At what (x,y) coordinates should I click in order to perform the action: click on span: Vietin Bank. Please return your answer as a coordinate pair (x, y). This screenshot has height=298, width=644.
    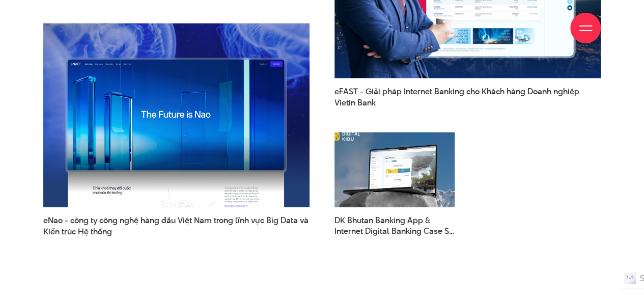
    Looking at the image, I should click on (355, 103).